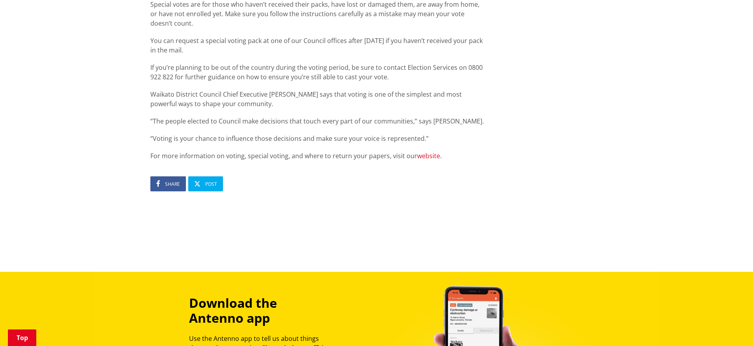  What do you see at coordinates (168, 184) in the screenshot?
I see `a: Share` at bounding box center [168, 184].